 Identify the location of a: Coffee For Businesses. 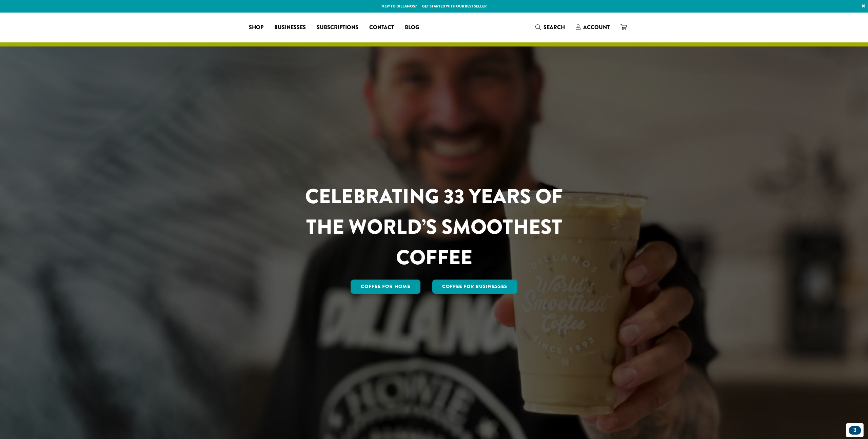
(475, 287).